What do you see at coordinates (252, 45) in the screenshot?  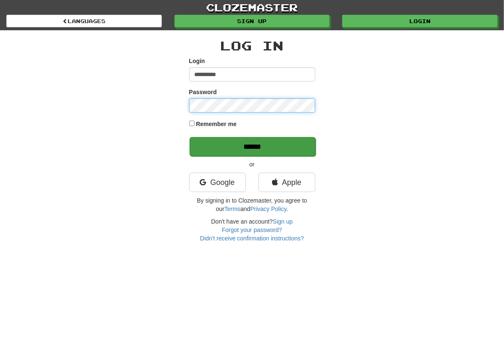 I see `h2: Log In` at bounding box center [252, 45].